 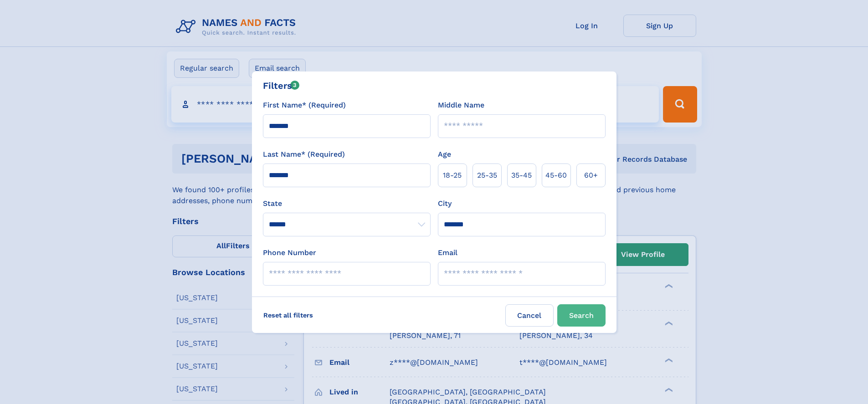 What do you see at coordinates (487, 175) in the screenshot?
I see `span: 25‑35` at bounding box center [487, 175].